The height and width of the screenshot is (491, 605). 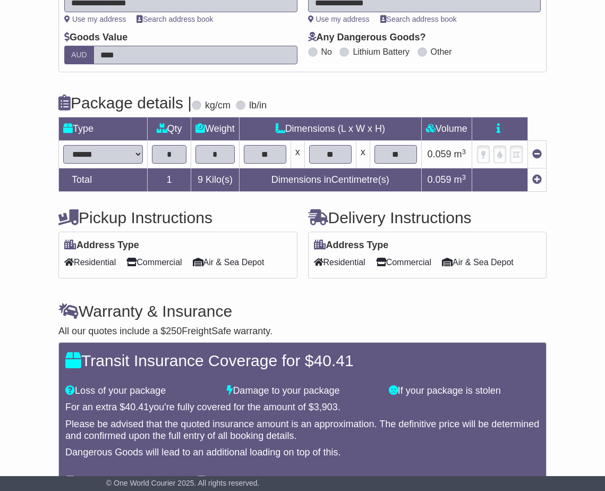 I want to click on div: Damage to your package, so click(x=302, y=391).